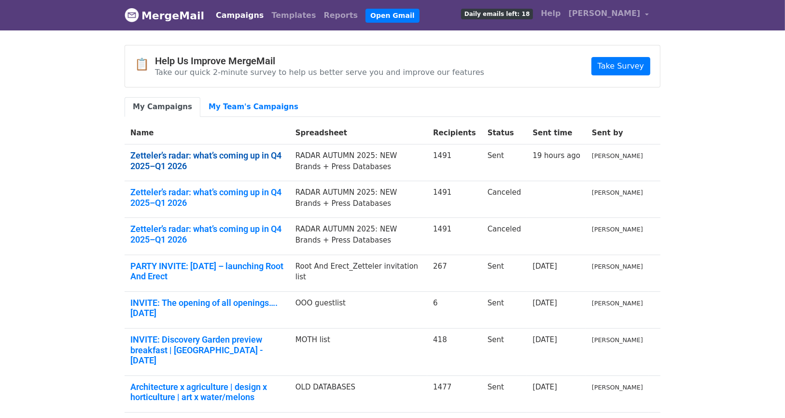 This screenshot has height=418, width=785. Describe the element at coordinates (454, 310) in the screenshot. I see `td: 6` at that location.